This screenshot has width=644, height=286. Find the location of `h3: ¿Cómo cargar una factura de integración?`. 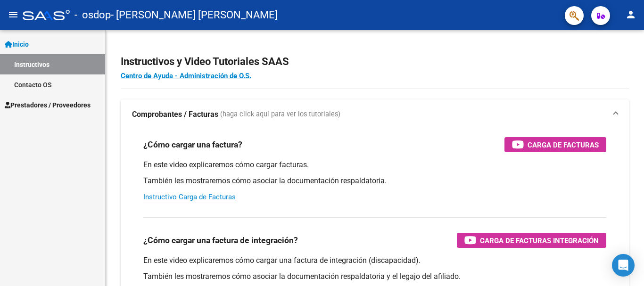

h3: ¿Cómo cargar una factura de integración? is located at coordinates (220, 240).